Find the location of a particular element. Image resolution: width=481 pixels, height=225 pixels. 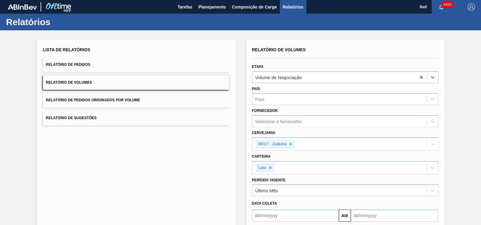

img: TNhmsLtSVTkK8tSr43FrP2fwEKptu5GPRR3wAAAABJRU5ErkJggg== is located at coordinates (22, 7).